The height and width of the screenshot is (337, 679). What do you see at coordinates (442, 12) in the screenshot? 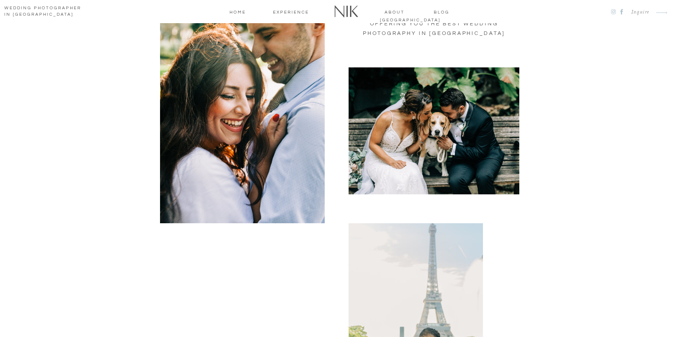
I see `nav: blog` at bounding box center [442, 12].